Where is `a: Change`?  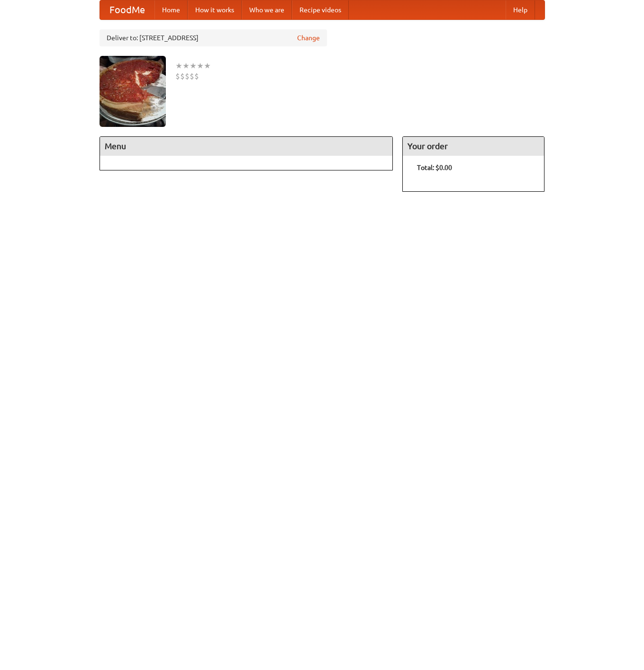 a: Change is located at coordinates (308, 38).